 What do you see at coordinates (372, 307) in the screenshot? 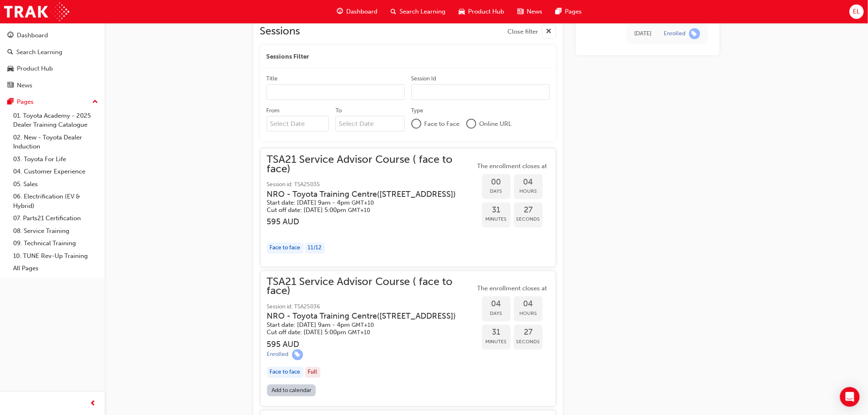
I see `span: Session id: TSA25036` at bounding box center [372, 307].